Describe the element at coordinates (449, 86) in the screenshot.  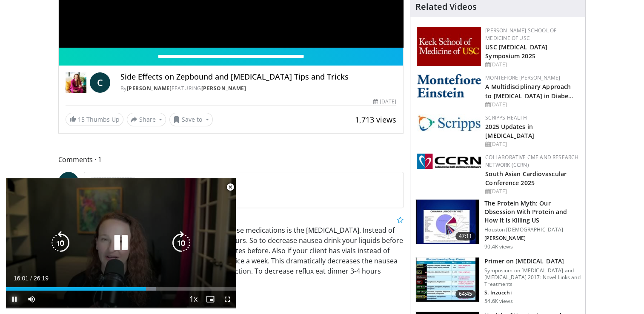
I see `img: b0142b4c-93a1-4b58-8f91-5265c282693c.png.150x105_q85_autocrop_double_scale_upscale_version-0.2.png` at that location.